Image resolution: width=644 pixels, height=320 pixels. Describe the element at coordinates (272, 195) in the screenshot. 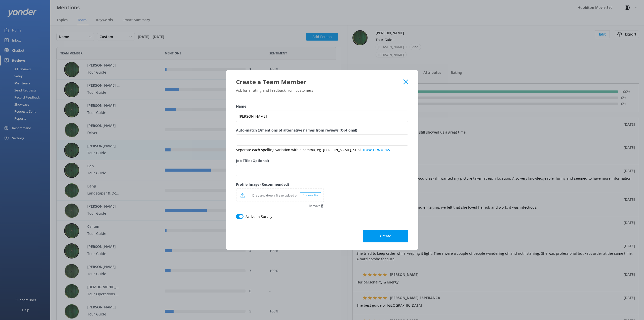

I see `p: Drag and drop a file to upload or` at that location.